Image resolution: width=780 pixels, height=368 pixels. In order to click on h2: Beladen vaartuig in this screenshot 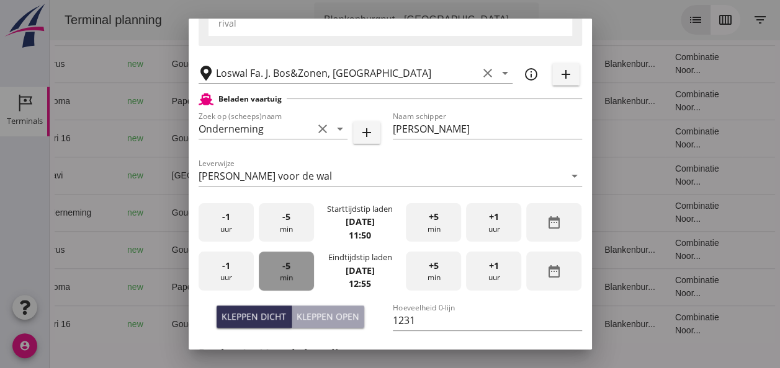, I will do `click(250, 99)`.